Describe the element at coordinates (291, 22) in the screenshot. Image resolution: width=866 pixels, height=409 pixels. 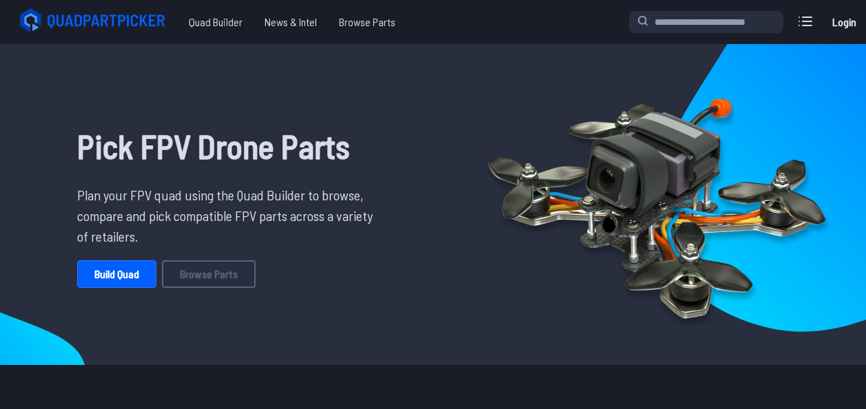
I see `span: News & Intel` at that location.